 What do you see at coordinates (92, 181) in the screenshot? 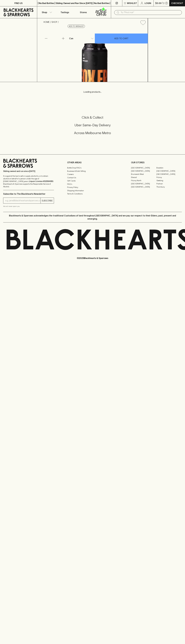
I see `a: Gift Cards` at bounding box center [92, 181].